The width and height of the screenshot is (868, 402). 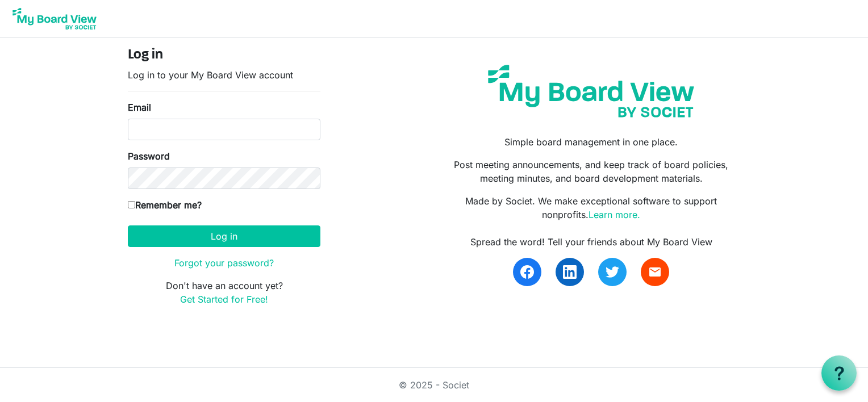 I want to click on a: © 2025 - Societ, so click(x=434, y=385).